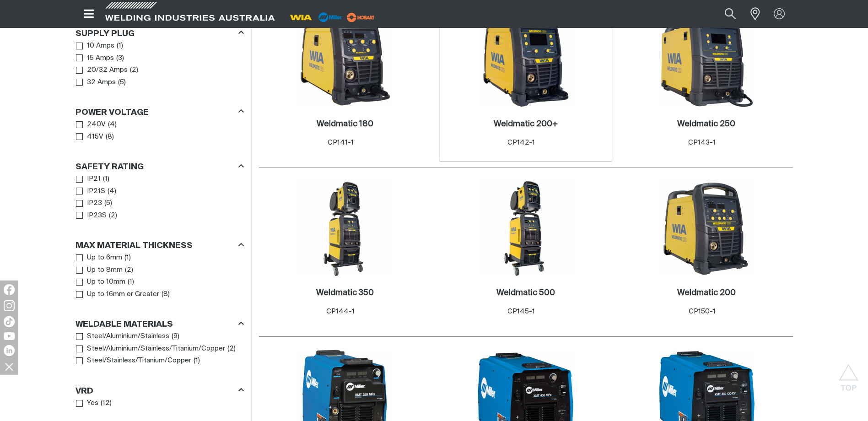 Image resolution: width=868 pixels, height=421 pixels. Describe the element at coordinates (9, 306) in the screenshot. I see `img: Instagram` at that location.